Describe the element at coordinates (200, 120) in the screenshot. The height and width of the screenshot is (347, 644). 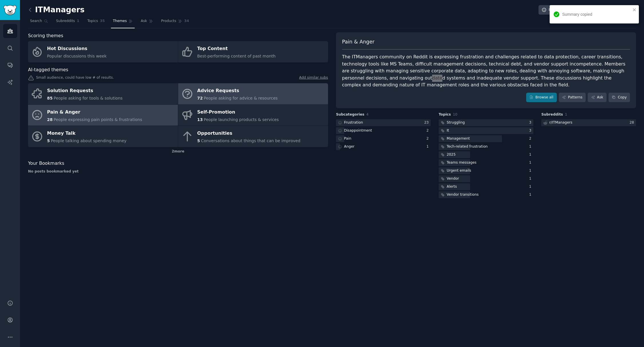
I see `span: 13` at that location.